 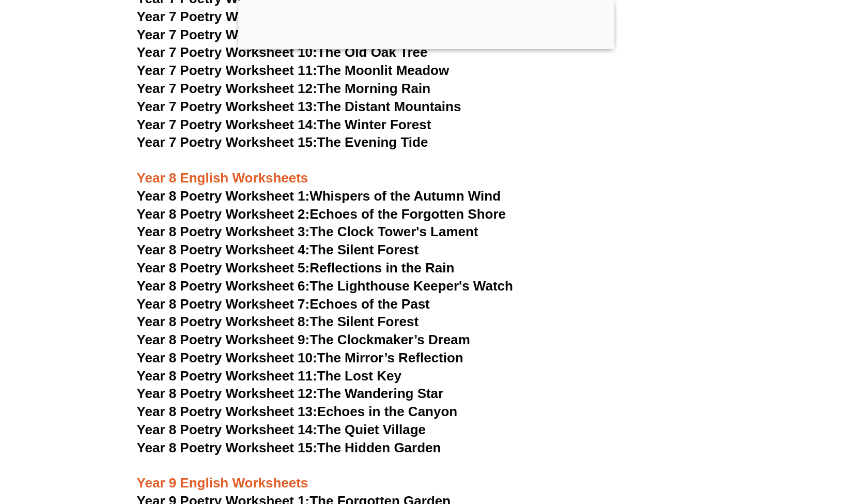 What do you see at coordinates (308, 232) in the screenshot?
I see `a: Year 8 Poetry Worksheet 3:The Clock Tower's Lament` at bounding box center [308, 232].